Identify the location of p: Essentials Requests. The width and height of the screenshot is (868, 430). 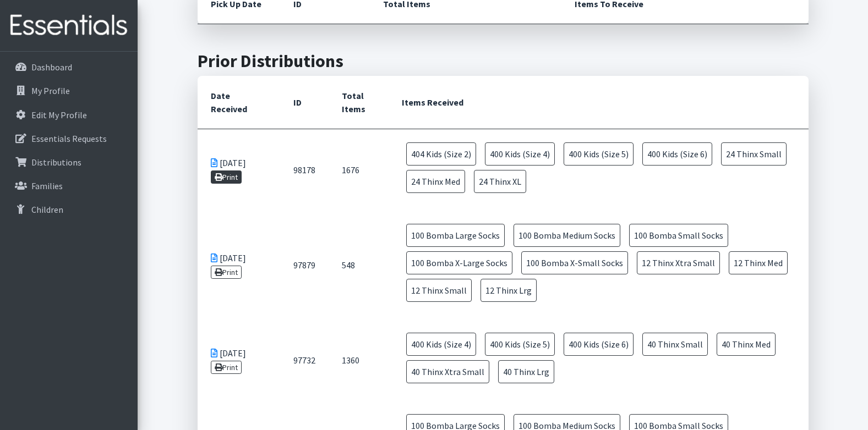
(69, 139).